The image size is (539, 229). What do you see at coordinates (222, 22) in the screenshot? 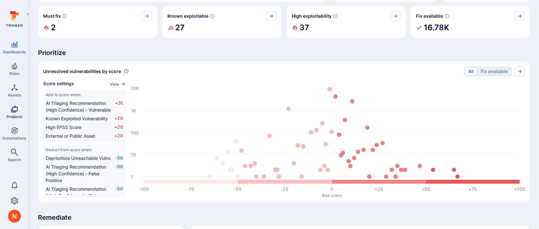
I see `div: Known exploitable` at bounding box center [222, 22].